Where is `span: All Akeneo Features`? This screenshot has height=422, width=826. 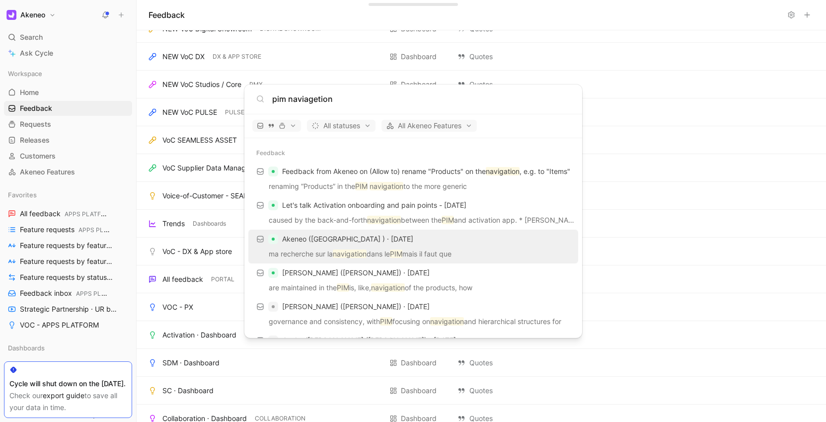 span: All Akeneo Features is located at coordinates (429, 126).